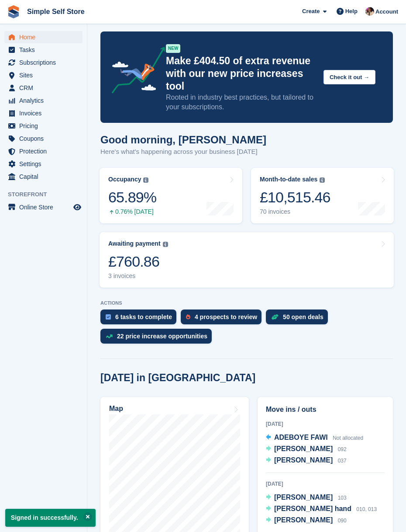 The image size is (406, 532). What do you see at coordinates (124, 179) in the screenshot?
I see `div: Occupancy` at bounding box center [124, 179].